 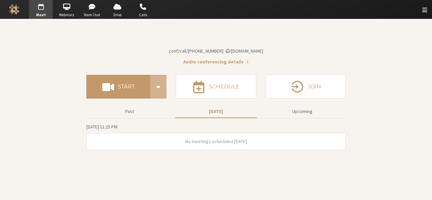 What do you see at coordinates (216, 51) in the screenshot?
I see `button: Copy my meeting room linkCopy my meeting room link` at bounding box center [216, 51].